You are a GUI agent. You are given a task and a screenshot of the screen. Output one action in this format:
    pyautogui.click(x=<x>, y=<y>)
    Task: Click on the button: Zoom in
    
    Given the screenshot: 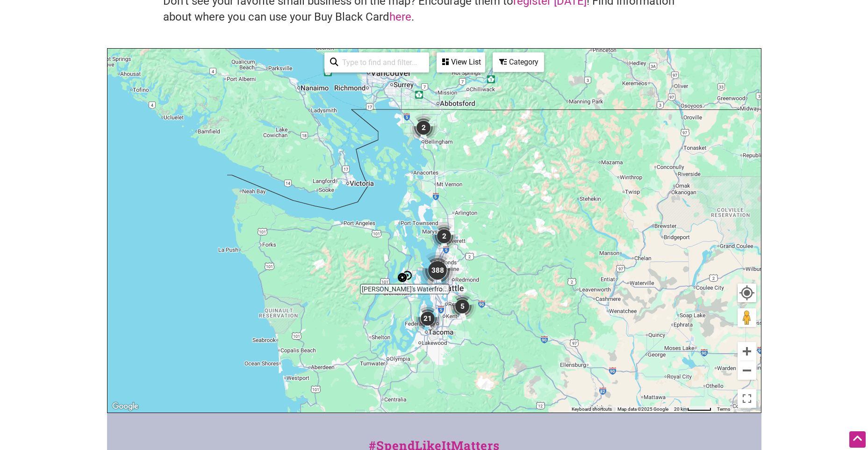 What is the action you would take?
    pyautogui.click(x=747, y=351)
    